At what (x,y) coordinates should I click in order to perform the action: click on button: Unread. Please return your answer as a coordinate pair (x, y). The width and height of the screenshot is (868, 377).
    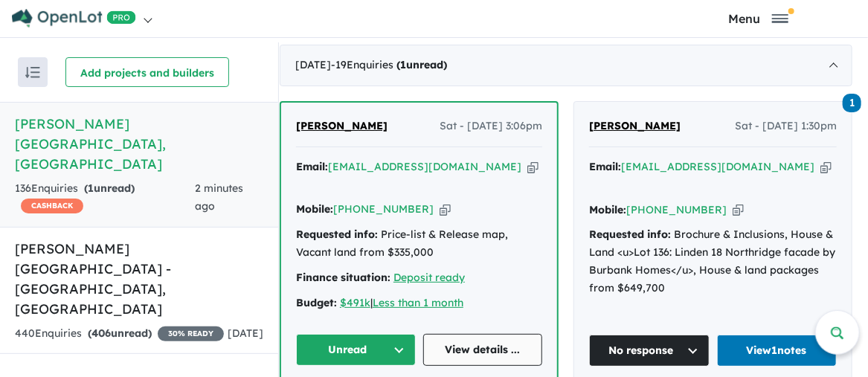
    Looking at the image, I should click on (356, 350).